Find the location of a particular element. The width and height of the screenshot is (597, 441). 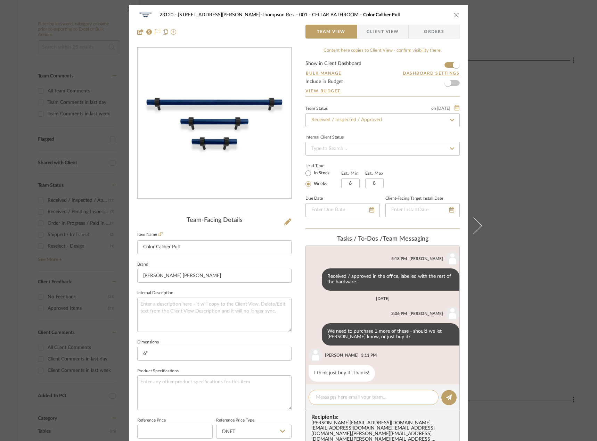

label: Product Specifications is located at coordinates (158, 371).